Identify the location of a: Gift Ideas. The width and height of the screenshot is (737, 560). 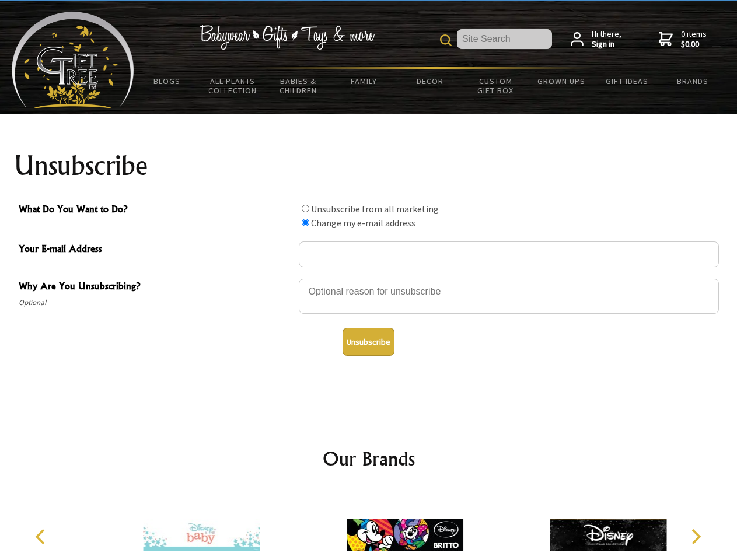
(627, 81).